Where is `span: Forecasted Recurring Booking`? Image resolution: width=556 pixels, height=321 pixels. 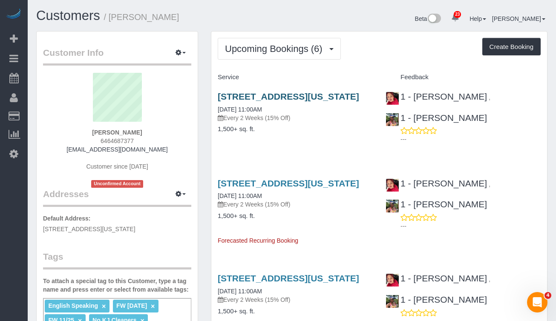 span: Forecasted Recurring Booking is located at coordinates (258, 241).